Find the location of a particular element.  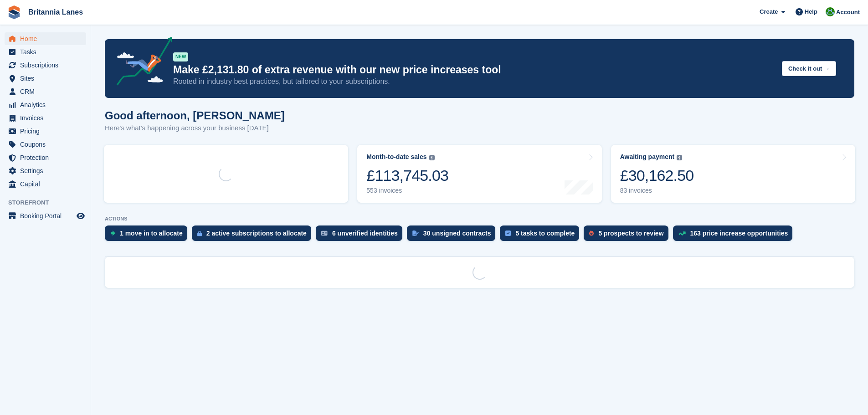

img: prospect-51fa495bee0391a8d652442698ab0144808aea92771e9ea1ae160a38d050c398.svg is located at coordinates (592, 233).